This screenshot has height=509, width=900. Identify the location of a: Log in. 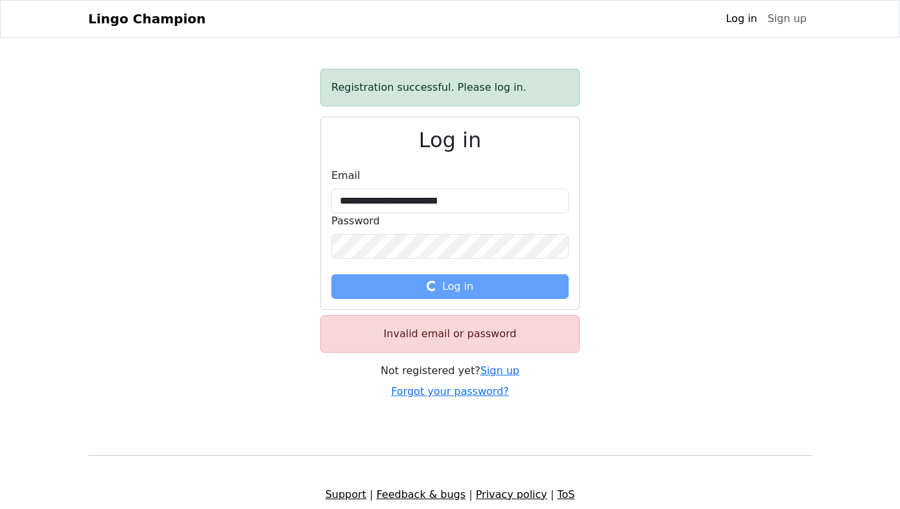
(741, 19).